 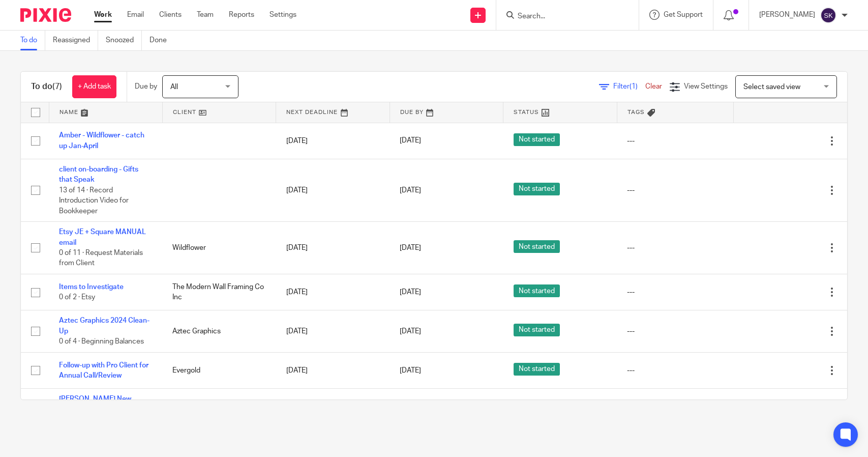 I want to click on input: Search, so click(x=563, y=17).